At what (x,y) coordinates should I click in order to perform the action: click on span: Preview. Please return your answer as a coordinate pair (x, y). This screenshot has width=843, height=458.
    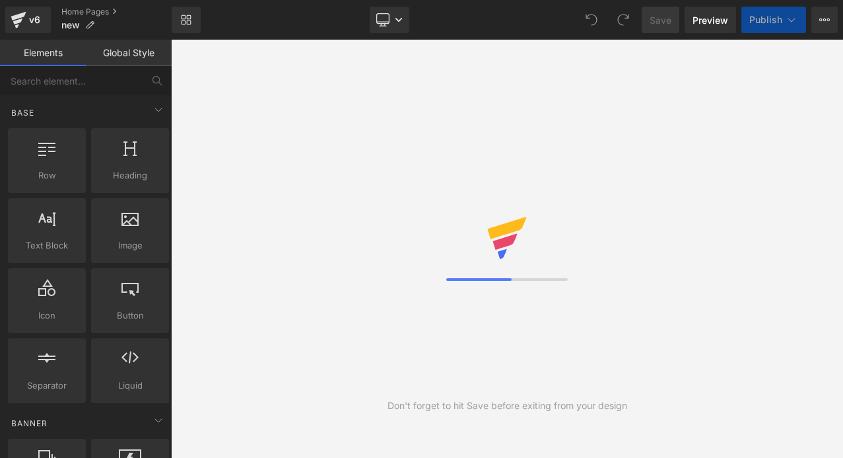
    Looking at the image, I should click on (711, 20).